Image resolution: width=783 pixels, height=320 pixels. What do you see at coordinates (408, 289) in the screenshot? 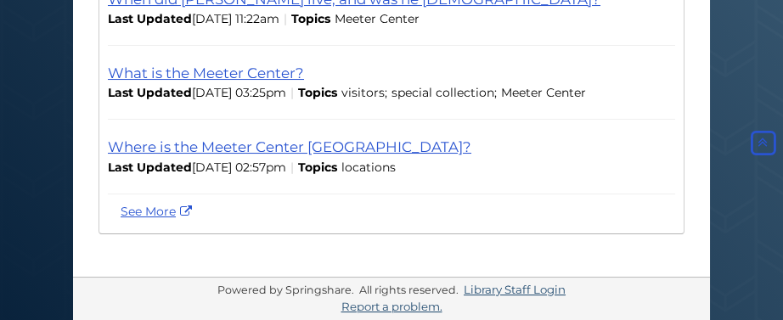
I see `div: All rights reserved.` at bounding box center [408, 289].